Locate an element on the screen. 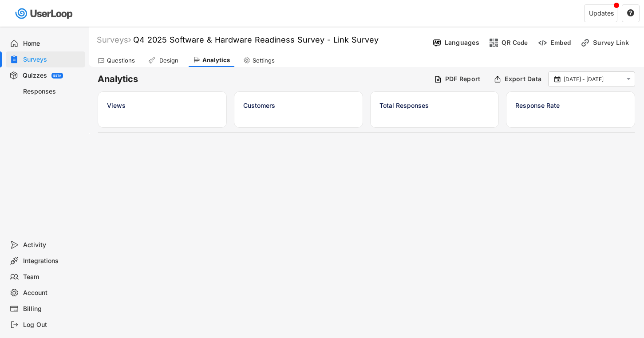 The width and height of the screenshot is (644, 338). div: Settings is located at coordinates (264, 60).